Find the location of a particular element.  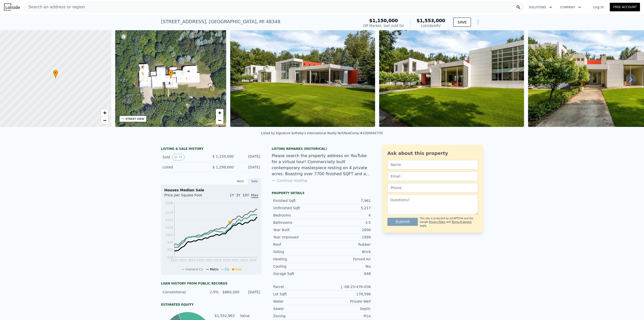

span: $1,150,000 is located at coordinates (383, 20).